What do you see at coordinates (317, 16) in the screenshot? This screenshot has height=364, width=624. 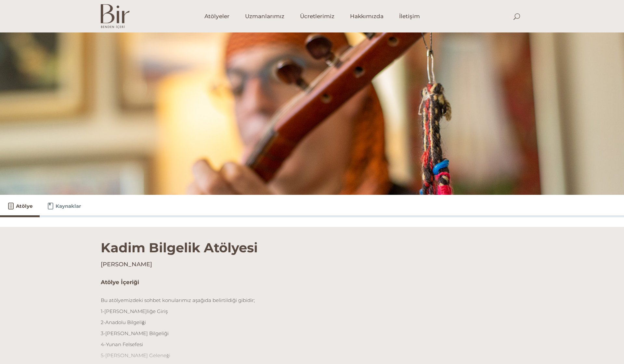 I see `span: Ücretlerimiz` at bounding box center [317, 16].